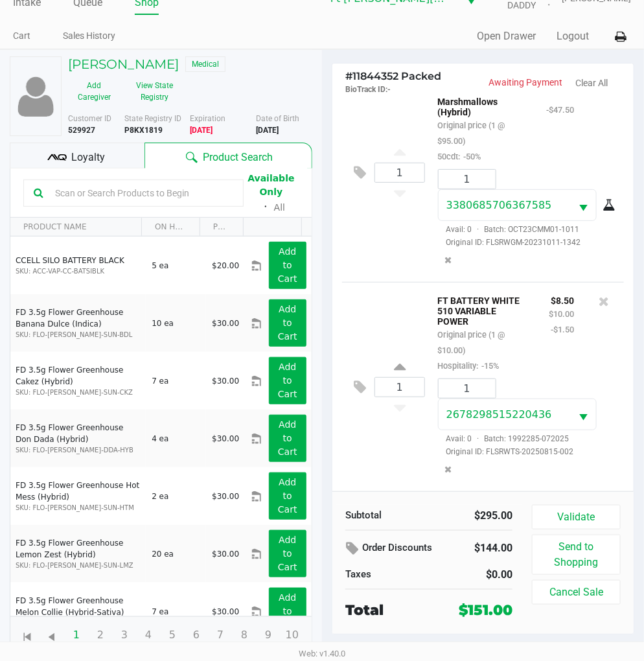 The image size is (644, 661). Describe the element at coordinates (78, 438) in the screenshot. I see `td: FD 3.5g Flower Greenhouse Don Dada (Hybrid)` at that location.